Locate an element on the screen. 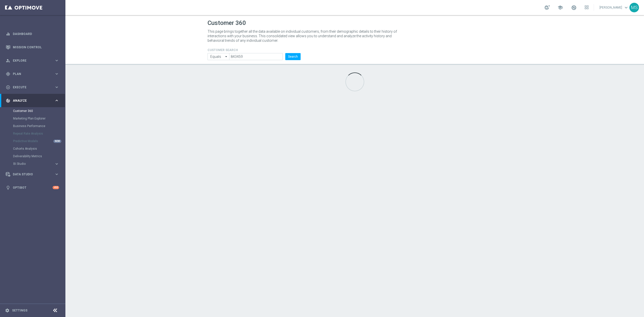  i: person_search is located at coordinates (8, 61).